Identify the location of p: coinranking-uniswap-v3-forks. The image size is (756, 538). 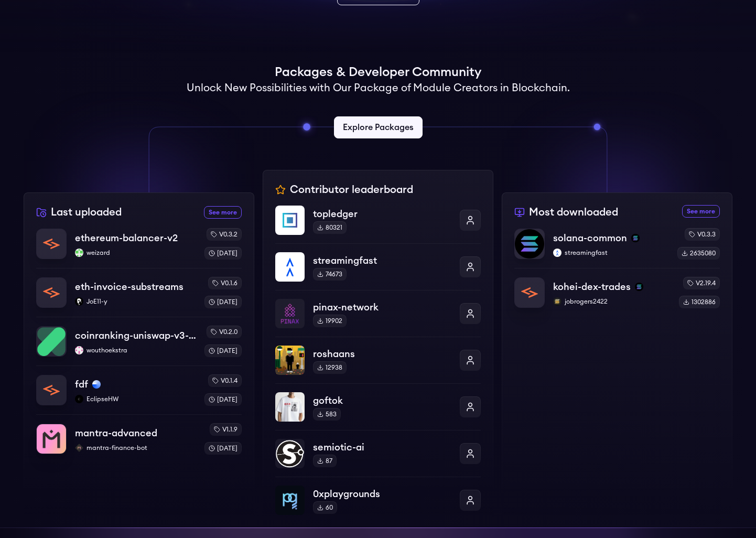
(135, 335).